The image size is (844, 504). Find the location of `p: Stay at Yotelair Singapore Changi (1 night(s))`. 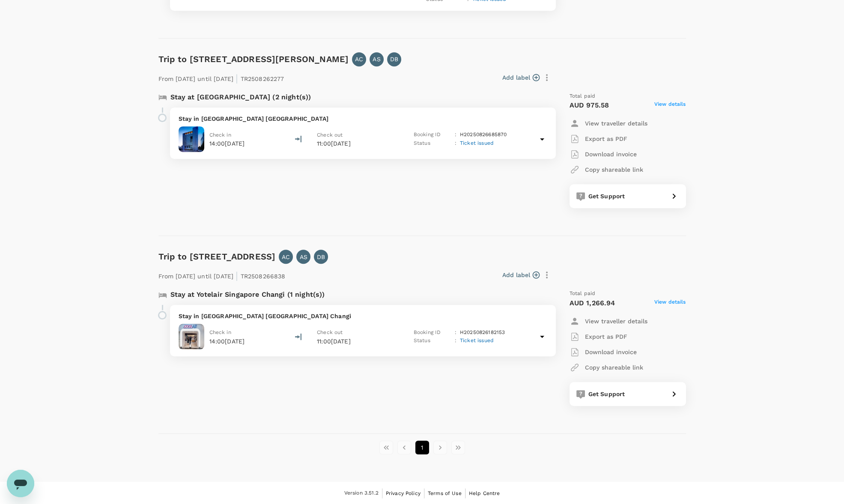

p: Stay at Yotelair Singapore Changi (1 night(s)) is located at coordinates (247, 295).